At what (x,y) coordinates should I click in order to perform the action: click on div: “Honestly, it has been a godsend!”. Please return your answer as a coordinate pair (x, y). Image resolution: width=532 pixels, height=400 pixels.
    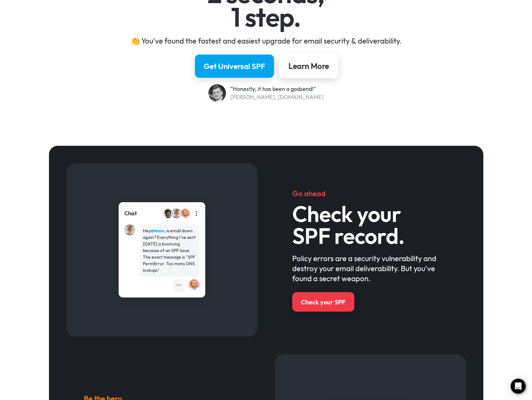
    Looking at the image, I should click on (277, 89).